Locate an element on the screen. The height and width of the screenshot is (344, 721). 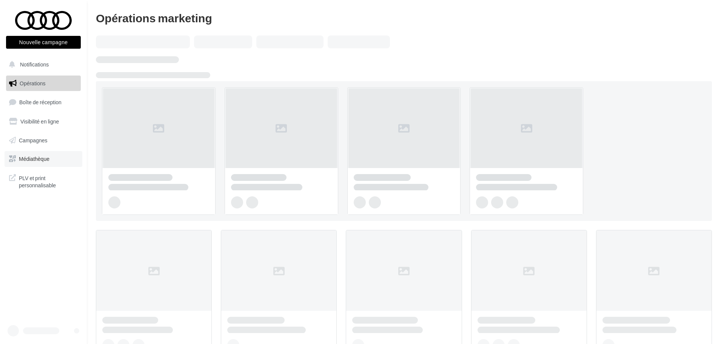
a: PLV et print personnalisable is located at coordinates (43, 181).